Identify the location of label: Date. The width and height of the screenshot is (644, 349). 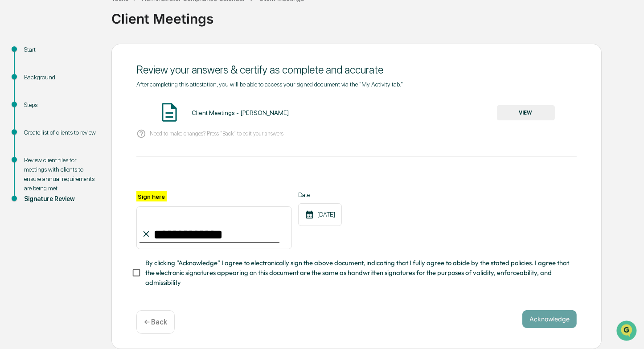
(320, 195).